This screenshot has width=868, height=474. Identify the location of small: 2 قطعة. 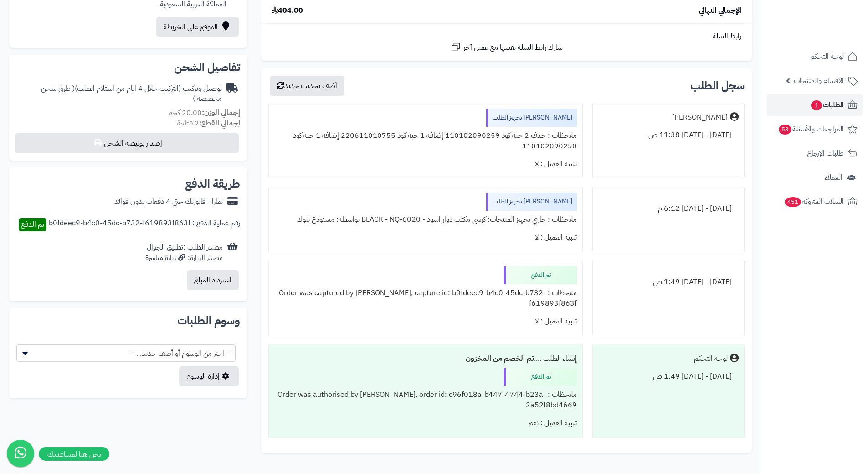
(209, 123).